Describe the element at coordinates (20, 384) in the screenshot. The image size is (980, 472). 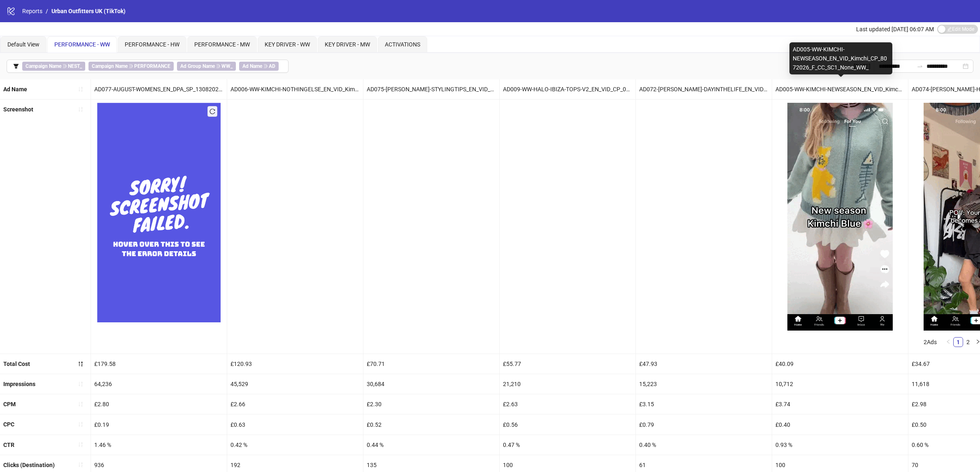
I see `b: Impressions` at that location.